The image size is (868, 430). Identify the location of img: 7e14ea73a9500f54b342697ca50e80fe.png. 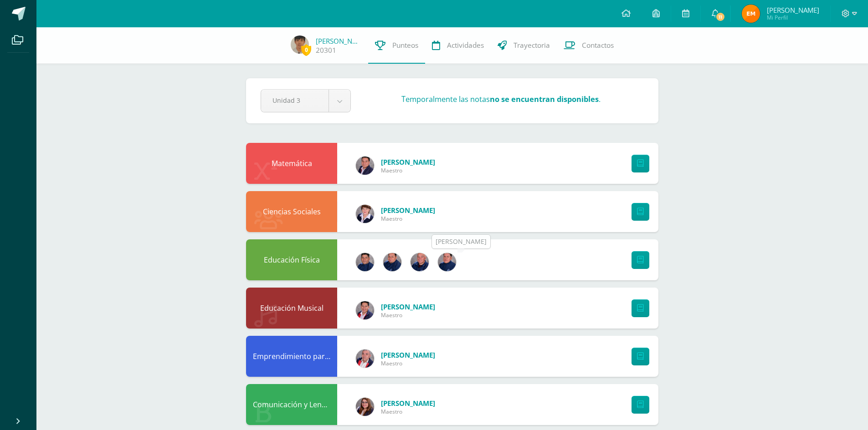
(365, 214).